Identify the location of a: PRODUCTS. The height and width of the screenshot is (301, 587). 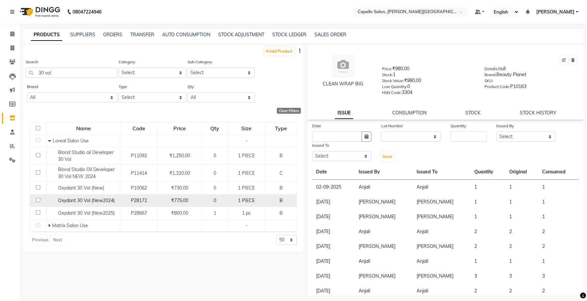
(46, 35).